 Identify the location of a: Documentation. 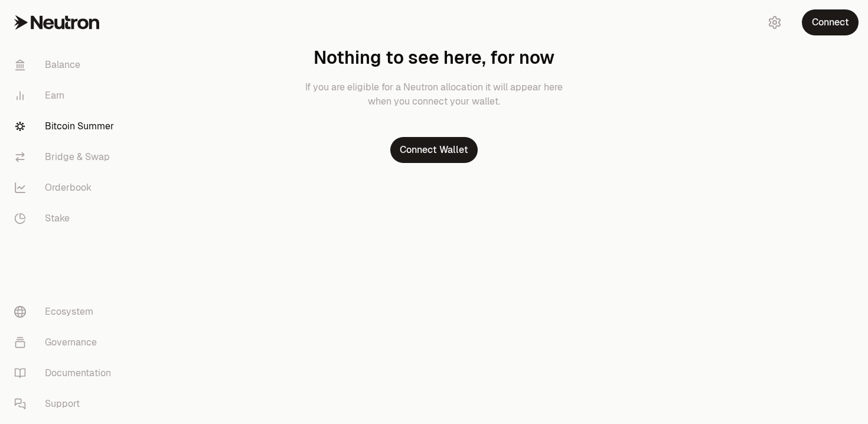
(66, 373).